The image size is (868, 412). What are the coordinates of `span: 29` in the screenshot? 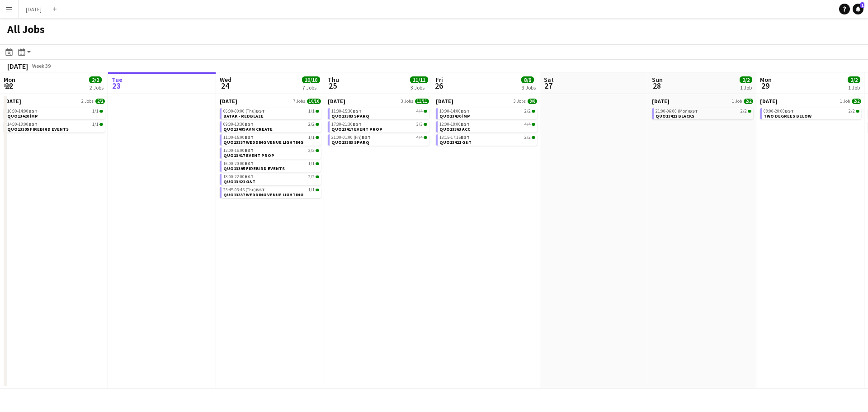 It's located at (765, 86).